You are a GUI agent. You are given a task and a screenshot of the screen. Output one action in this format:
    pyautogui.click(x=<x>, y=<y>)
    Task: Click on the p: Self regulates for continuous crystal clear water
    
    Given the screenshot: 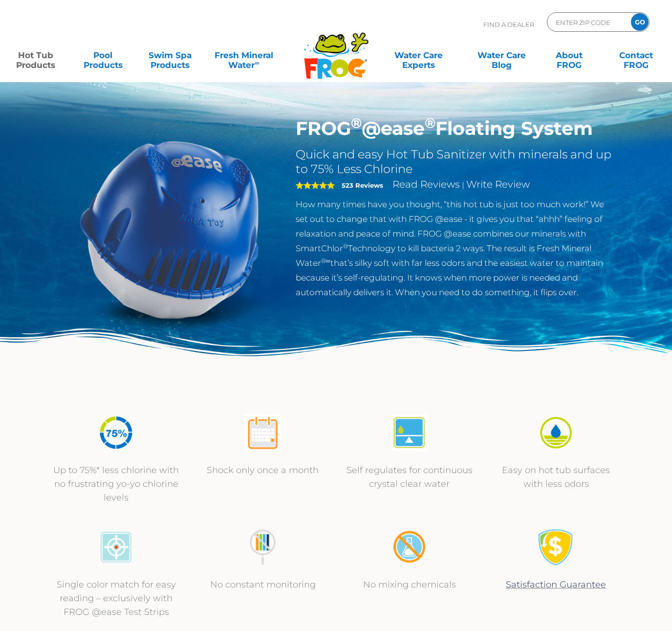 What is the action you would take?
    pyautogui.click(x=410, y=477)
    